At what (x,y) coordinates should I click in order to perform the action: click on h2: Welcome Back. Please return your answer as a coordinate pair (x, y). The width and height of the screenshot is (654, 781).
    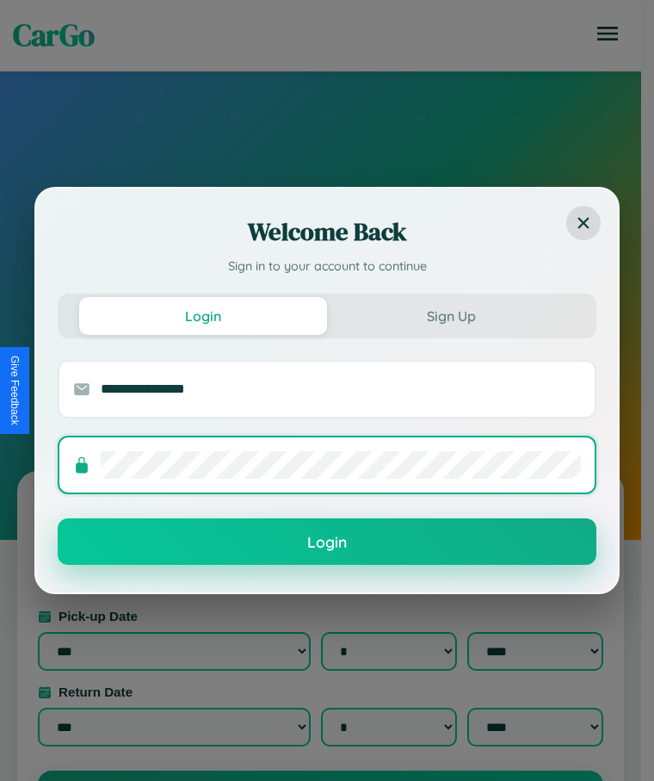
    Looking at the image, I should click on (327, 232).